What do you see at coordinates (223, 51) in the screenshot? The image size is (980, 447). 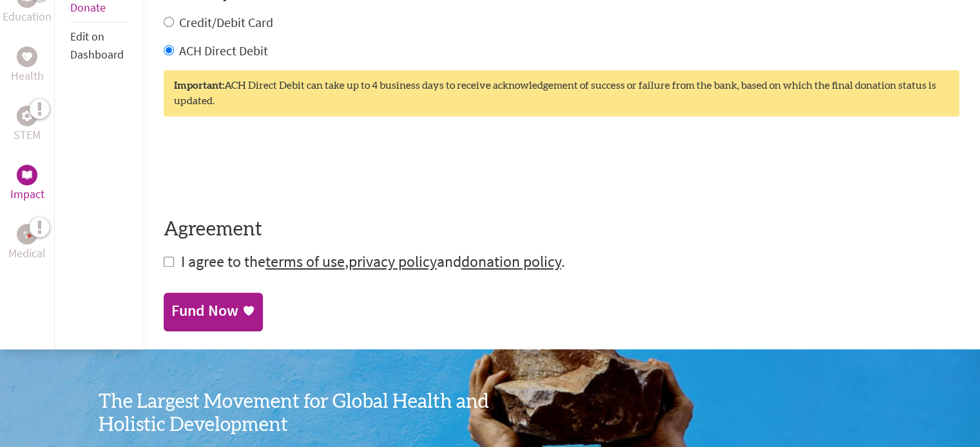 I see `label: ACH Direct Debit` at bounding box center [223, 51].